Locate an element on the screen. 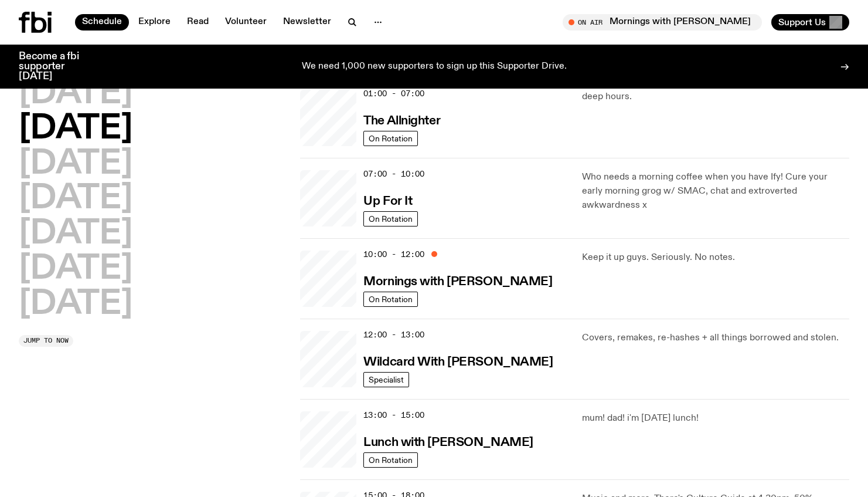 This screenshot has width=868, height=497. a: Stuart is smiling charmingly, wearing a black t-shirt against a stark white background. is located at coordinates (328, 359).